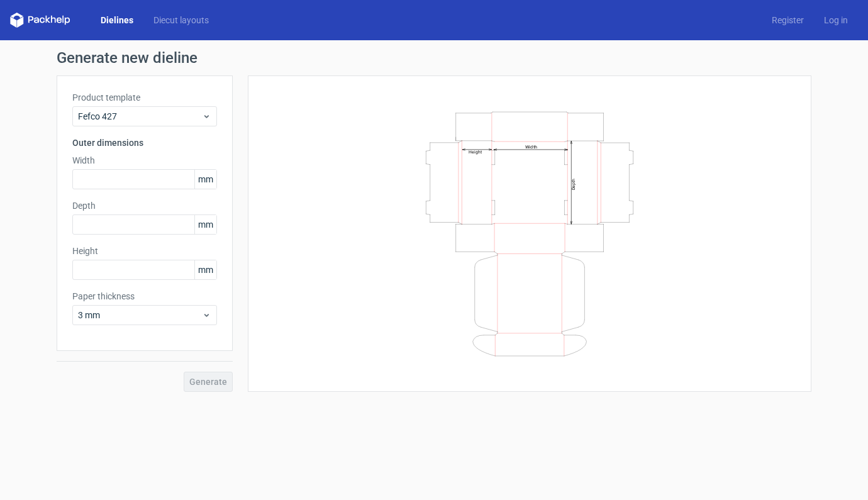  I want to click on label: Product template, so click(144, 98).